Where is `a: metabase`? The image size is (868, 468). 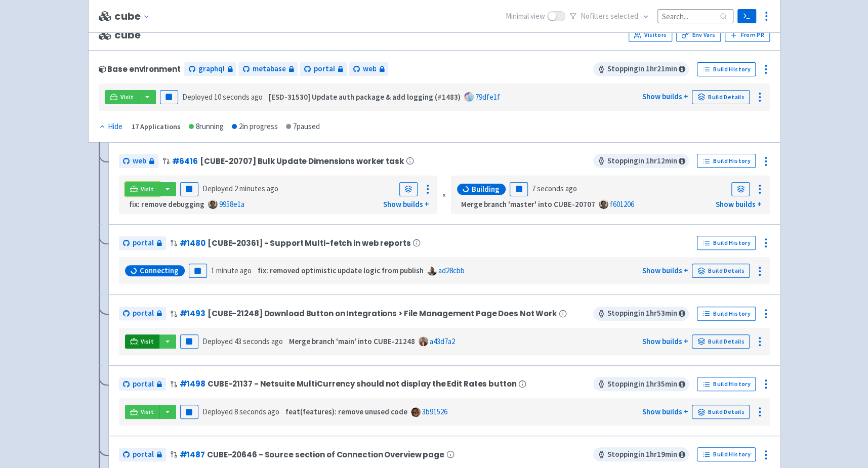
a: metabase is located at coordinates (268, 69).